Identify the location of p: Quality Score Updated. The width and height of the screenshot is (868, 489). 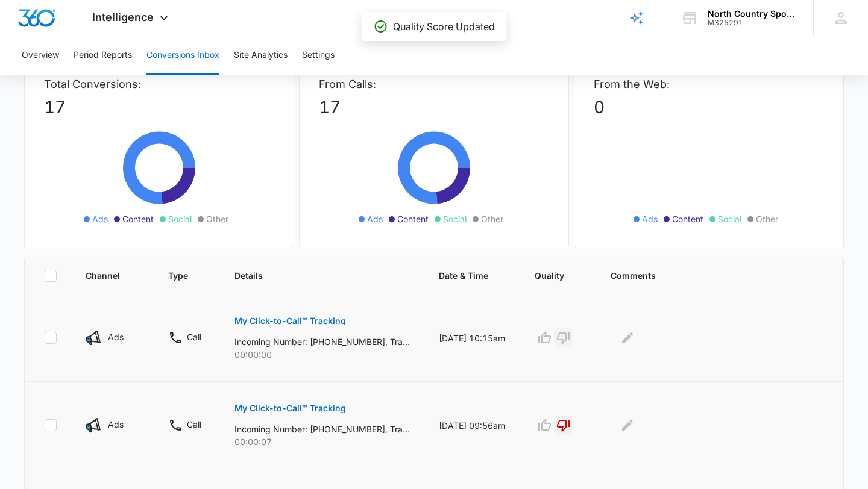
(444, 27).